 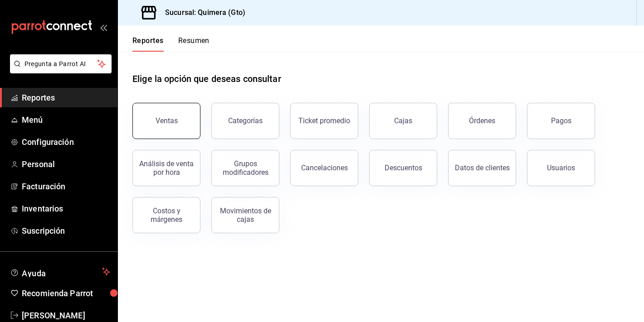 I want to click on div: Ticket promedio, so click(x=324, y=121).